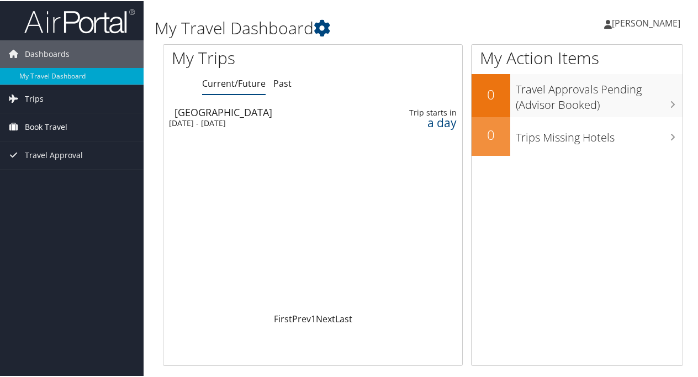 The width and height of the screenshot is (698, 377). Describe the element at coordinates (234, 82) in the screenshot. I see `a: Current/Future` at that location.